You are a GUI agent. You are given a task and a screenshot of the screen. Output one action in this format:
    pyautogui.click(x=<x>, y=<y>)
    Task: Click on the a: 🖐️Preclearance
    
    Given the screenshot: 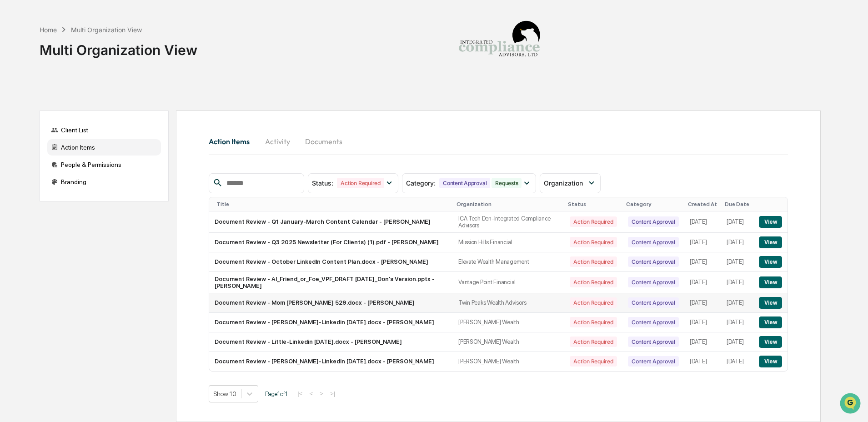 What is the action you would take?
    pyautogui.click(x=34, y=119)
    